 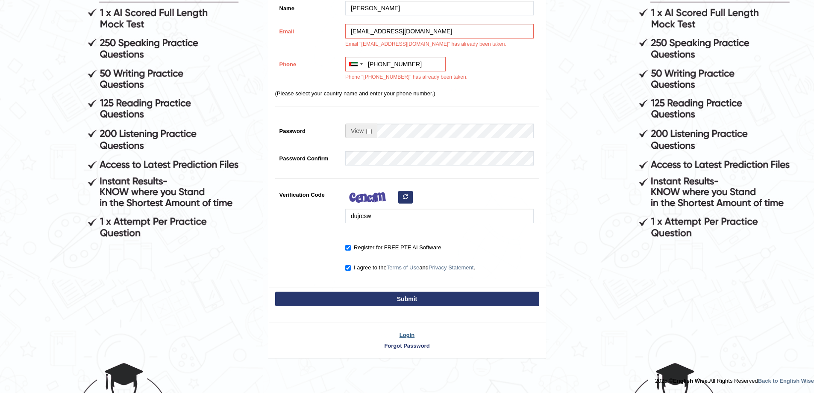 What do you see at coordinates (348, 247) in the screenshot?
I see `input: Register for FREE PTE AI Software` at bounding box center [348, 247].